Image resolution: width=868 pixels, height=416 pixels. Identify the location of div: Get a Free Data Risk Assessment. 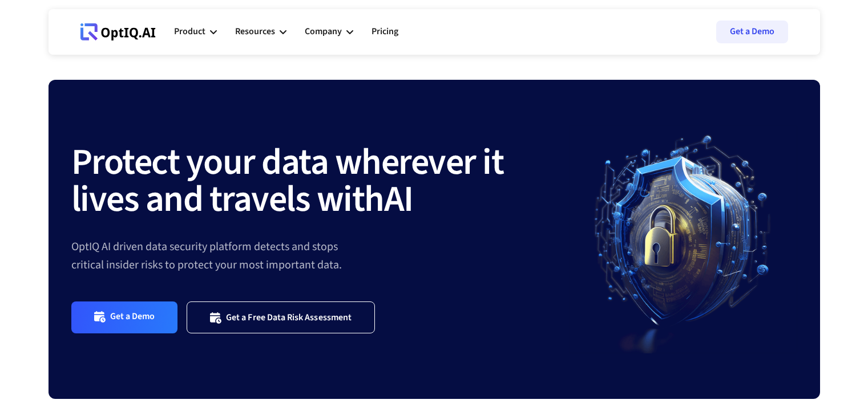
(289, 318).